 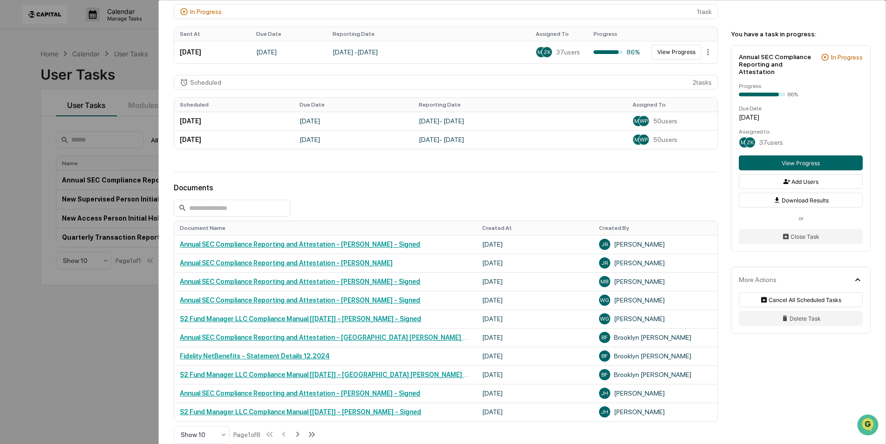 I want to click on div: We're available if you need us!, so click(x=75, y=84).